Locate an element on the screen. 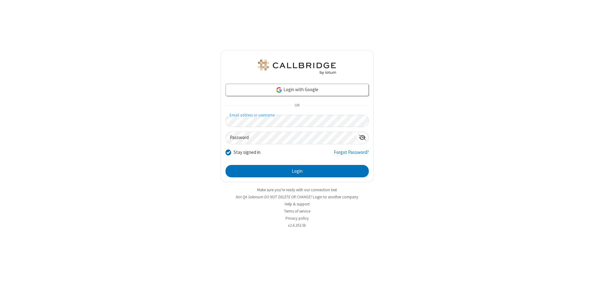 The height and width of the screenshot is (283, 594). a: Privacy policy is located at coordinates (297, 218).